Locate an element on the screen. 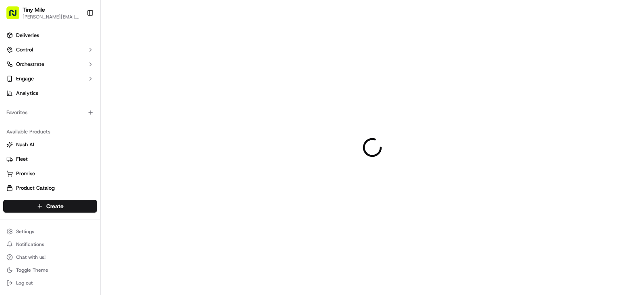  a: Product Catalog is located at coordinates (50, 188).